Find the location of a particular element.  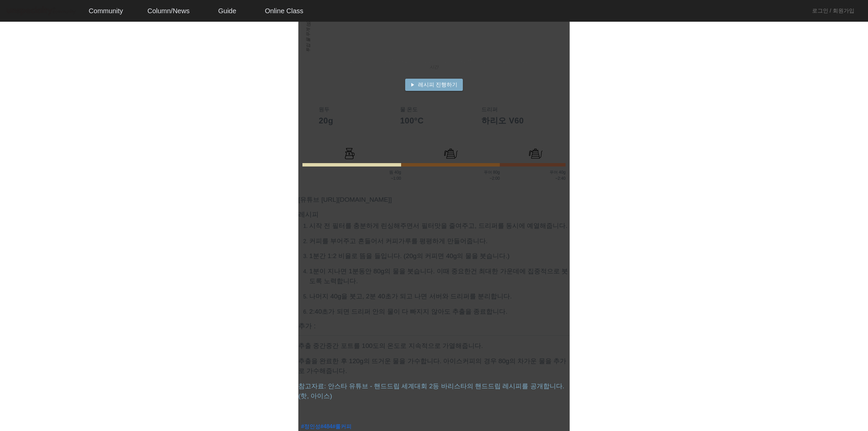

p: 추출을 완료한 후 120g의 뜨거운 물을 가수합니다. 아이스커피의 경우 80g의 차가운 물을 추가로 가수해줍니다. is located at coordinates (434, 366).